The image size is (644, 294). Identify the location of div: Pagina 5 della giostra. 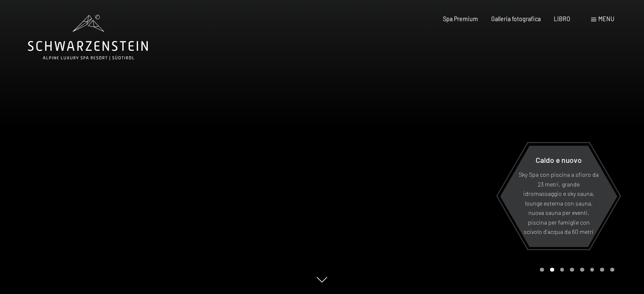
(581, 270).